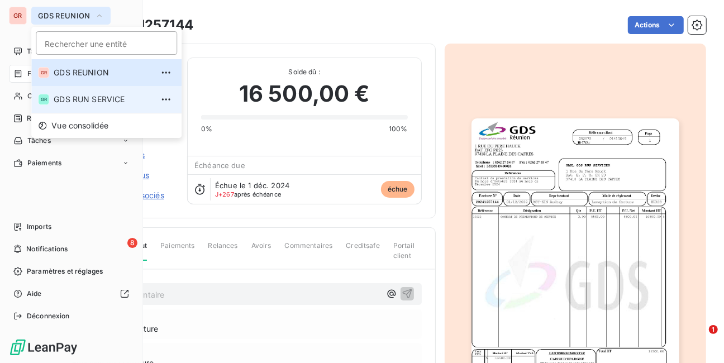  I want to click on span: Factures, so click(41, 74).